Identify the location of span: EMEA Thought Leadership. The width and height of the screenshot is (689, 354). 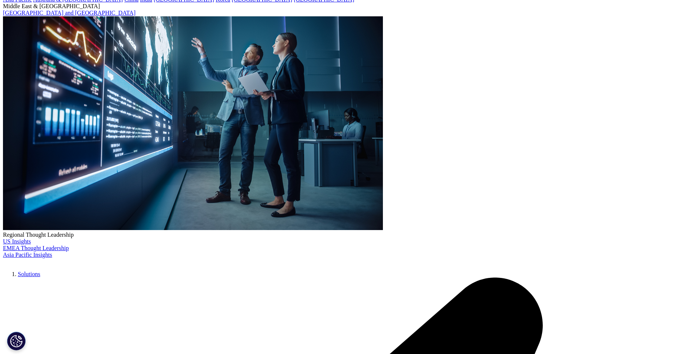
(36, 248).